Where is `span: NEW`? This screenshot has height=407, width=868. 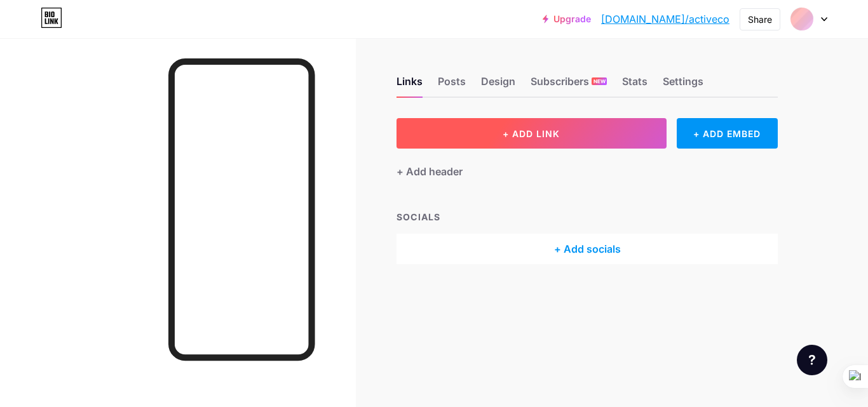
span: NEW is located at coordinates (599, 81).